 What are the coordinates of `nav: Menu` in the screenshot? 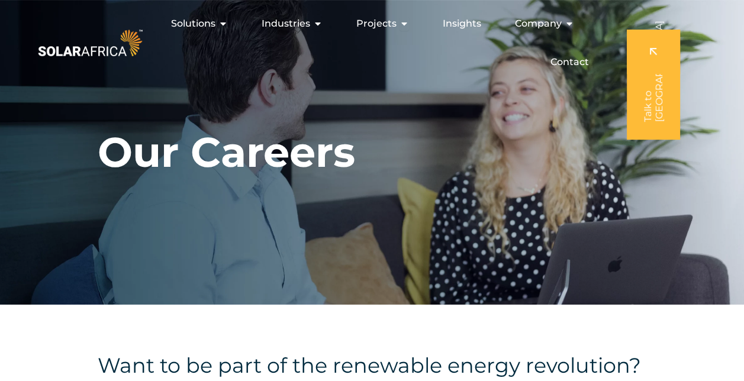 It's located at (372, 43).